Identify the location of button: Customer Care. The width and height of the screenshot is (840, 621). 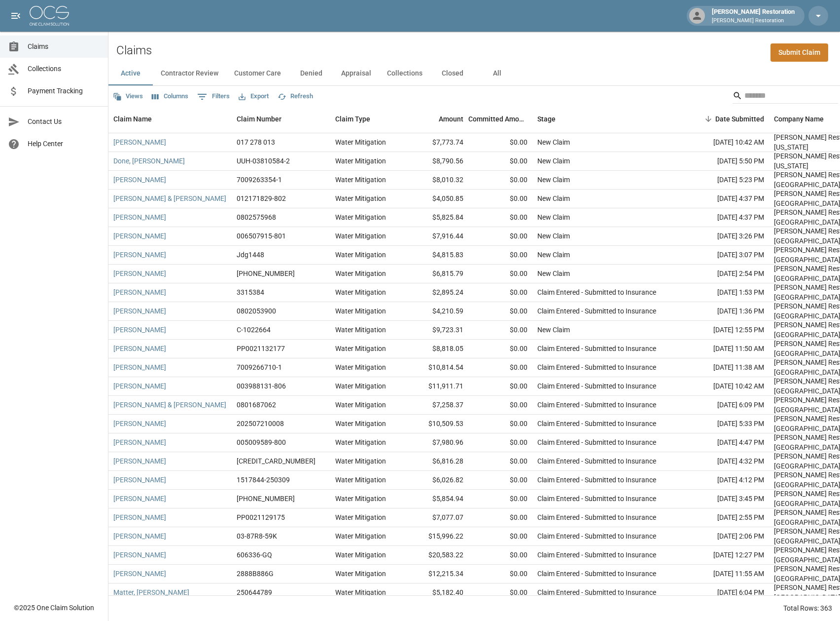
(257, 74).